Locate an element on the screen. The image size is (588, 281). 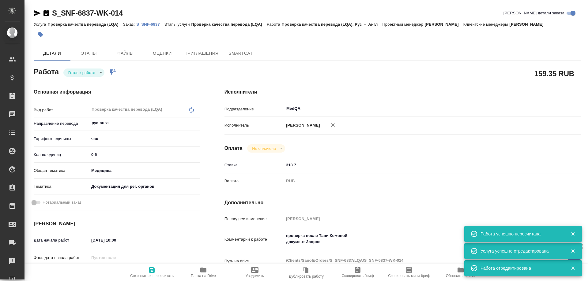
p: S_SNF-6837 is located at coordinates (150, 24).